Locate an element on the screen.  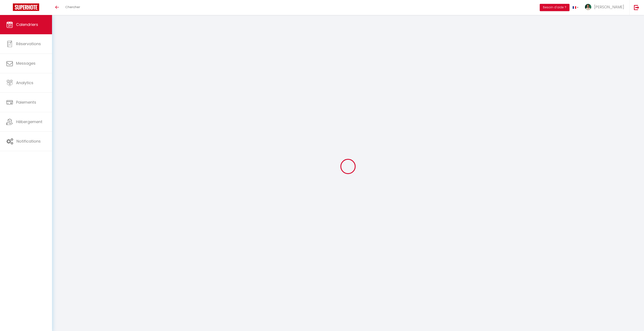
img: logout is located at coordinates (636, 8).